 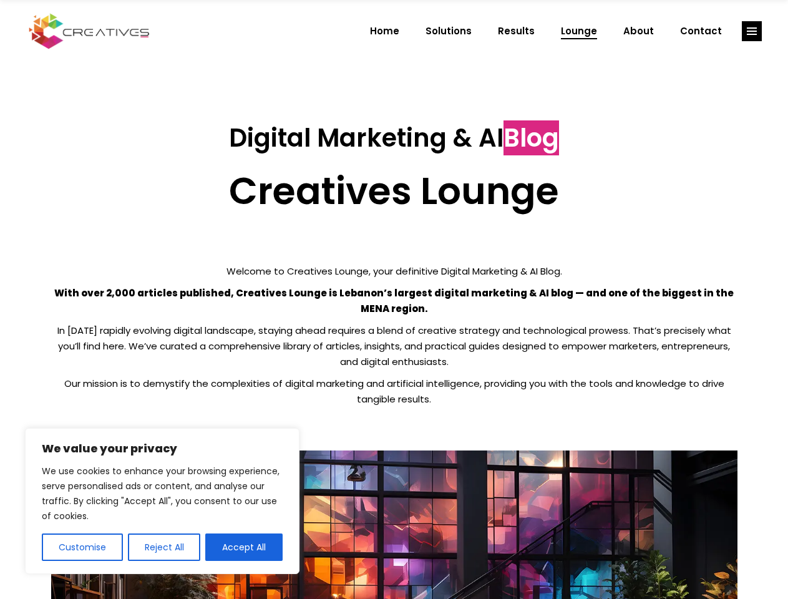 I want to click on p: Our mission is to demystify the complexities of digital marketing and artificial intelligence, pr..., so click(x=395, y=391).